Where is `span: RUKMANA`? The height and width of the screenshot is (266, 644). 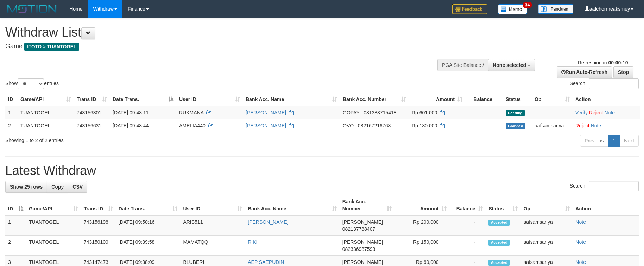
span: RUKMANA is located at coordinates (191, 113).